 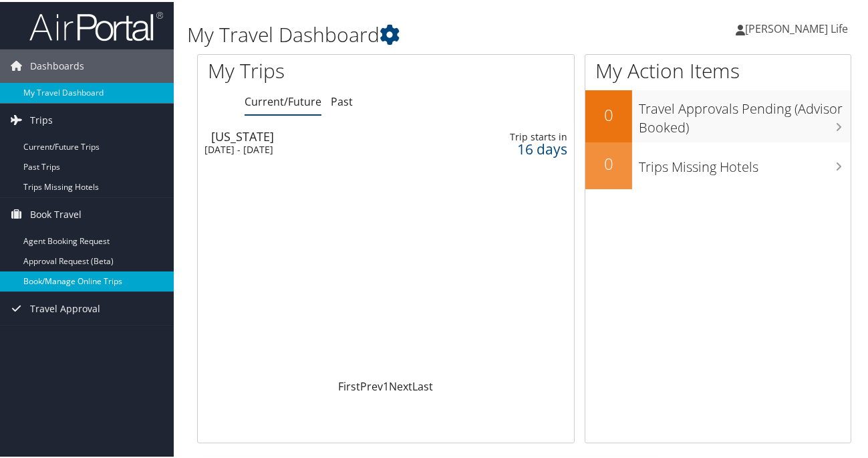 I want to click on span: Dashboards, so click(x=57, y=64).